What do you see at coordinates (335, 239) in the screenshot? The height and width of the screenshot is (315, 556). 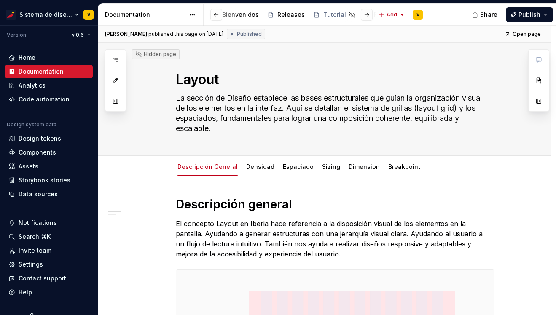 I see `p: El concepto Layout en Iberia hace referencia a la disposición visual de los elementos en la panta...` at bounding box center [335, 239].